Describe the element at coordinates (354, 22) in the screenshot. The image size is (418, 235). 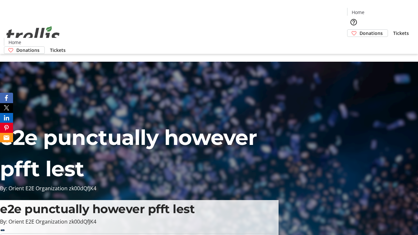
I see `button: Help` at that location.